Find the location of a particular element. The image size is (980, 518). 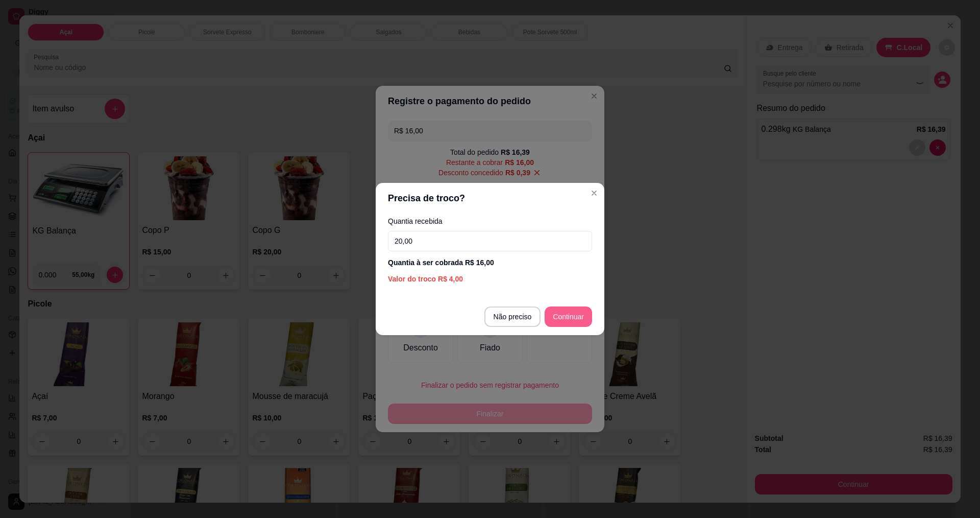

label: Quantia recebida is located at coordinates (490, 221).